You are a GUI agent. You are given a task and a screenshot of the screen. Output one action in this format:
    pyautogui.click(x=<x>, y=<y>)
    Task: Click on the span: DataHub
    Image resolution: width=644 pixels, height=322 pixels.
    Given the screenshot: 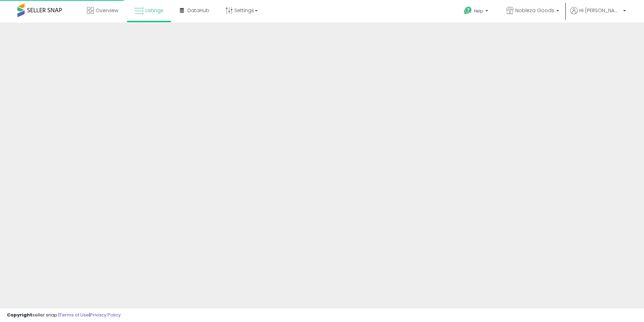 What is the action you would take?
    pyautogui.click(x=198, y=11)
    